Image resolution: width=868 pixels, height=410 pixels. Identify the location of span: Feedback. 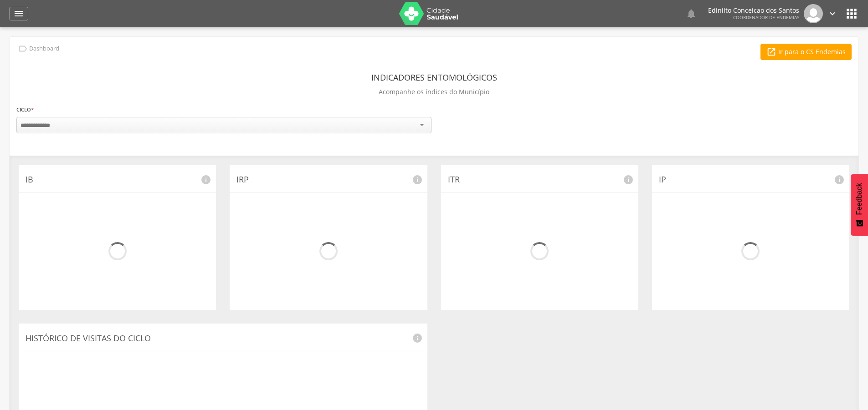
(859, 199).